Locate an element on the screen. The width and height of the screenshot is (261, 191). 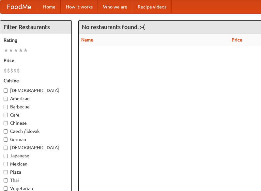
input: Chinese is located at coordinates (6, 123).